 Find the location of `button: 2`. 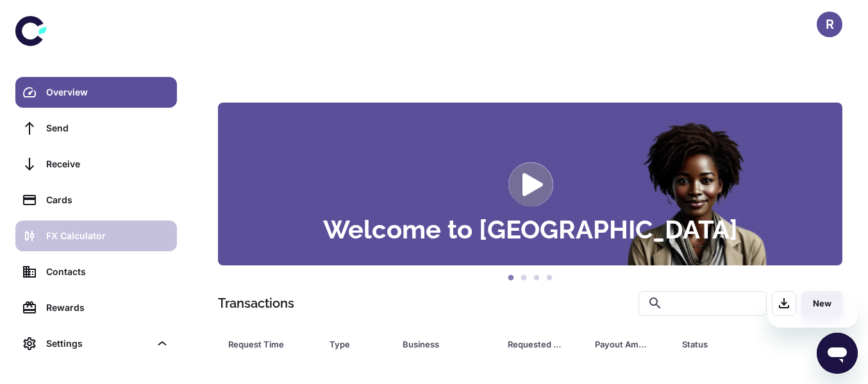

button: 2 is located at coordinates (524, 278).